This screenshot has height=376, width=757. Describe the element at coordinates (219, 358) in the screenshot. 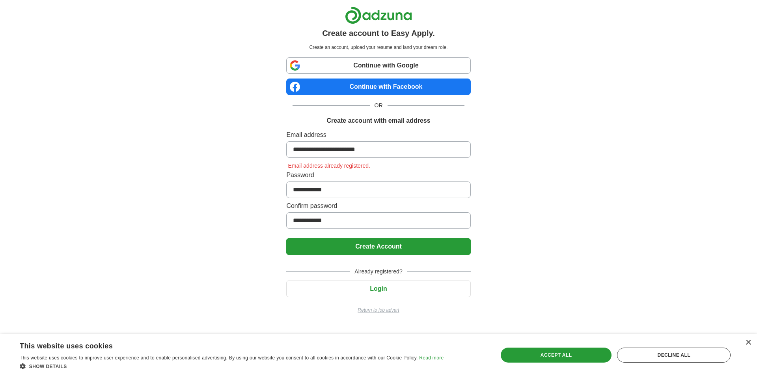

I see `span: This website uses cookies to improve user experience and to enable personalised advertising. By u...` at that location.